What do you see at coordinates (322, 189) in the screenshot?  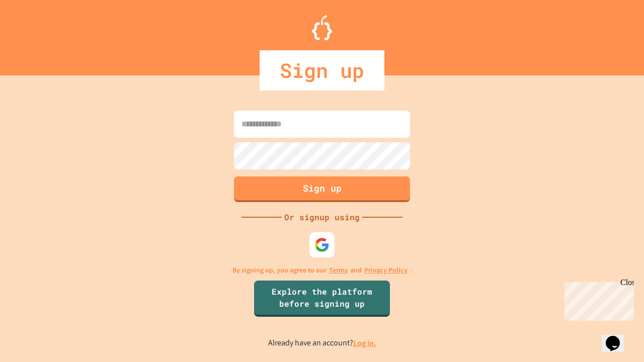 I see `button: Sign up` at bounding box center [322, 189].